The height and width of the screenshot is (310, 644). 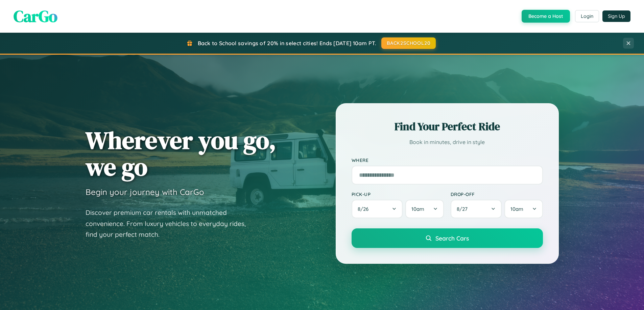 What do you see at coordinates (144, 192) in the screenshot?
I see `h3: Begin your journey with CarGo` at bounding box center [144, 192].